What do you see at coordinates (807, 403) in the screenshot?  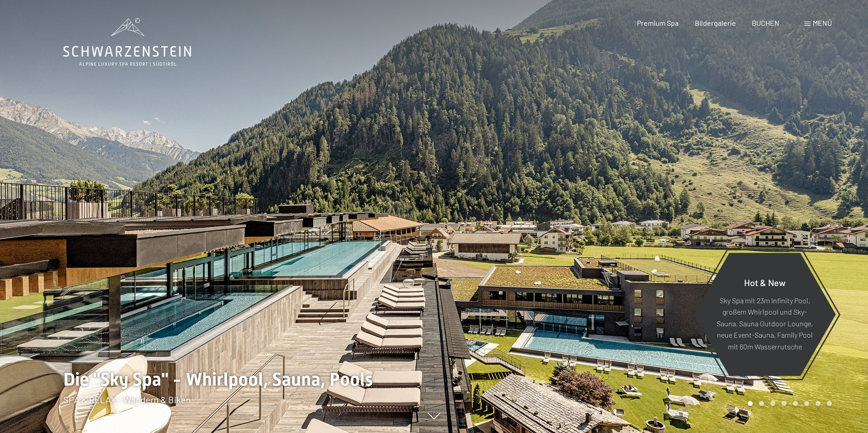 I see `div: Carousel Page 6` at bounding box center [807, 403].